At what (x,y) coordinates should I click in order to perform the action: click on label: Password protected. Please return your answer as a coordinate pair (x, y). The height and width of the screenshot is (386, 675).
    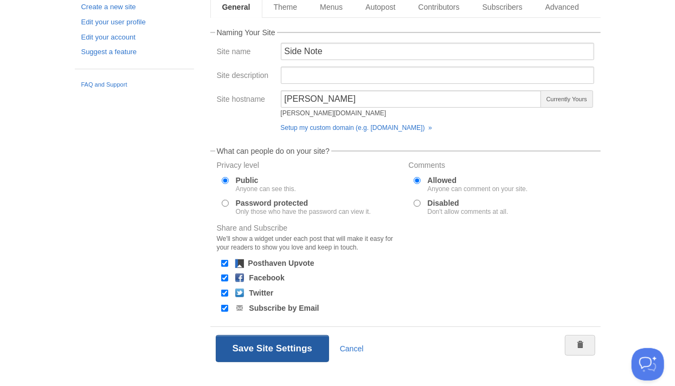
    Looking at the image, I should click on (303, 207).